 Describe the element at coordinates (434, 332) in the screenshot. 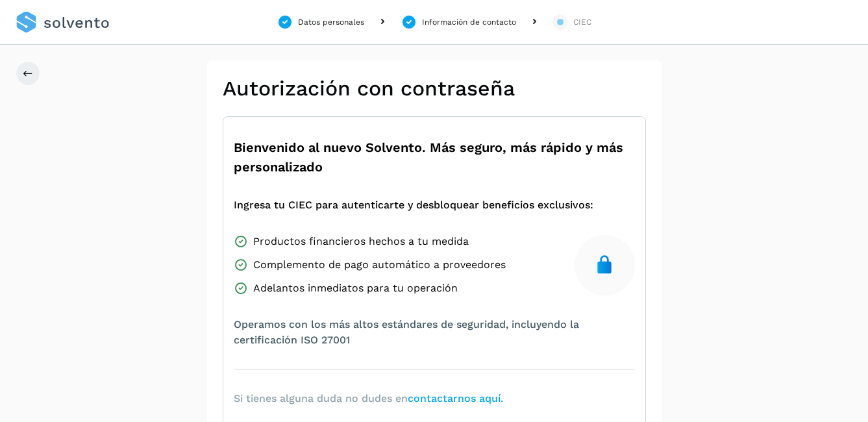

I see `span: Operamos con los más altos estándares de seguridad, incluyendo la certificación ISO 27001` at that location.